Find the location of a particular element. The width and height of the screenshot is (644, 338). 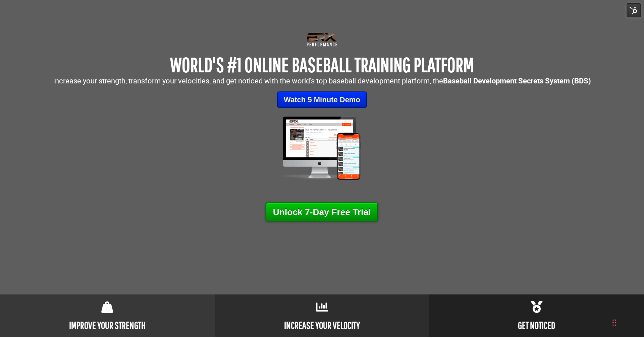

div: Chat Widget is located at coordinates (595, 302).